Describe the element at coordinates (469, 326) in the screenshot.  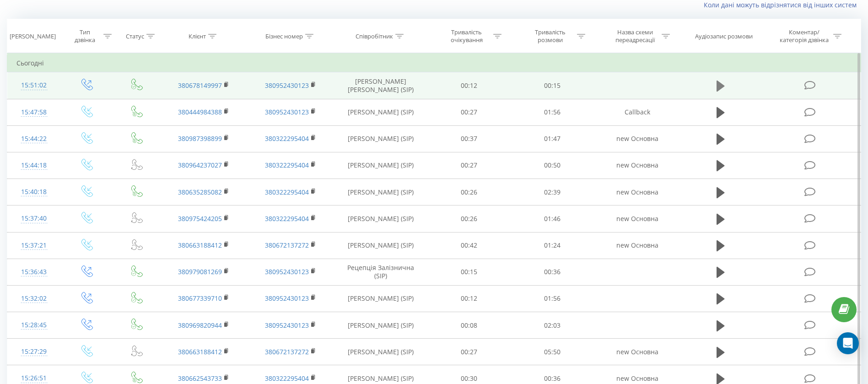
I see `td: 00:08` at that location.